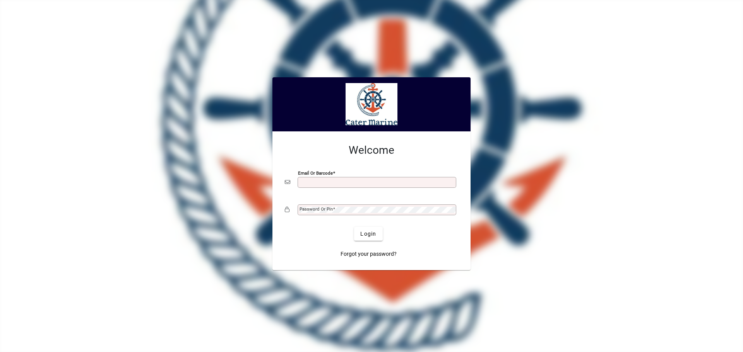 The height and width of the screenshot is (352, 743). I want to click on mat-label: Email or Barcode, so click(315, 173).